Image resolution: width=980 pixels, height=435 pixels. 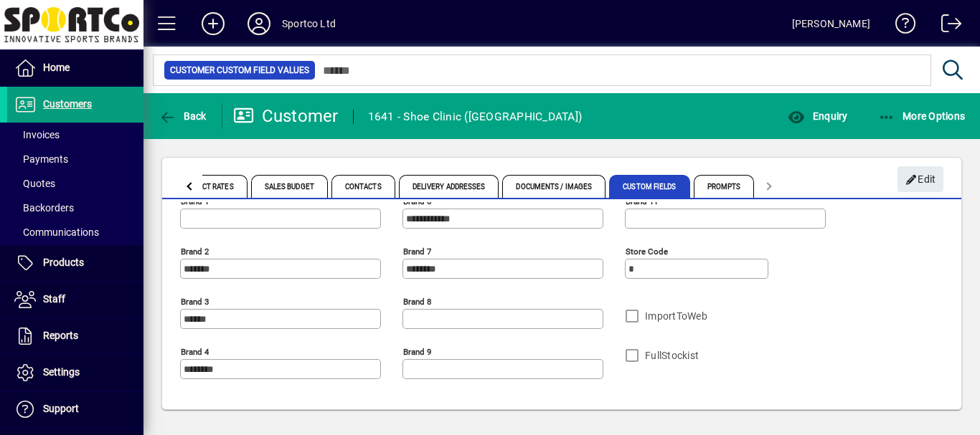 I want to click on a: Staff, so click(x=75, y=300).